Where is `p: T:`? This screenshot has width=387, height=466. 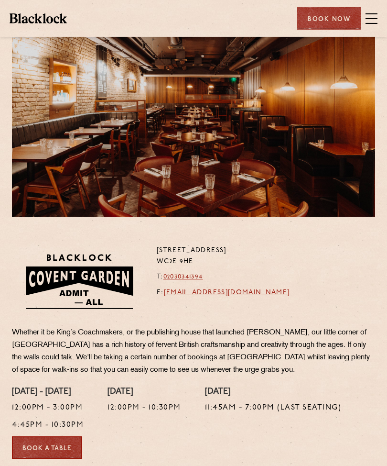 p: T: is located at coordinates (223, 277).